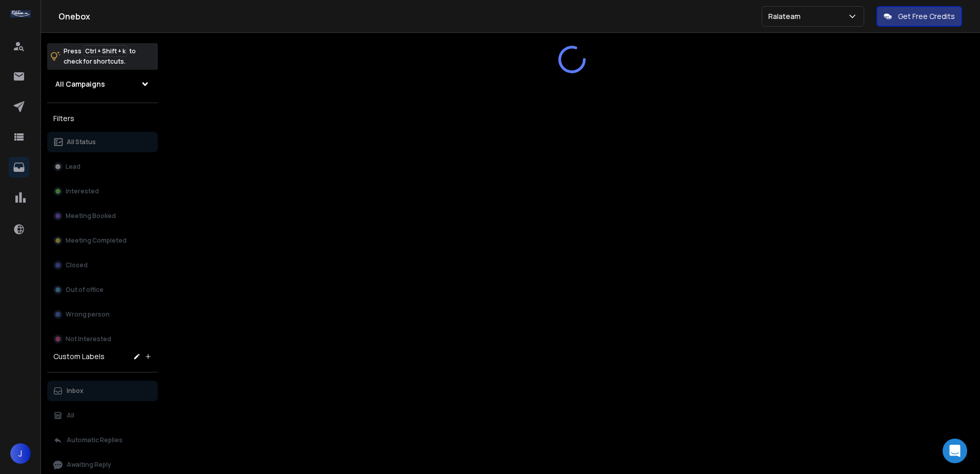 The image size is (980, 474). Describe the element at coordinates (103, 118) in the screenshot. I see `h3: Filters` at that location.